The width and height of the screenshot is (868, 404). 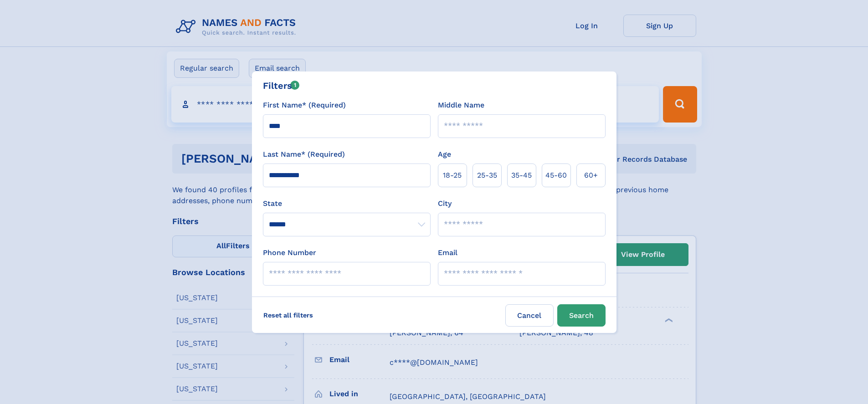 I want to click on button: Search, so click(x=582, y=315).